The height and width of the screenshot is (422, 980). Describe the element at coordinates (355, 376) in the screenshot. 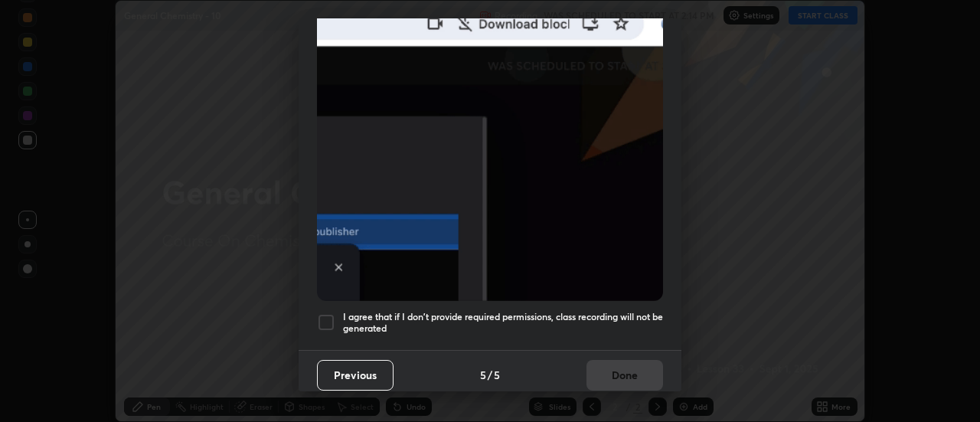

I see `button: Previous` at that location.